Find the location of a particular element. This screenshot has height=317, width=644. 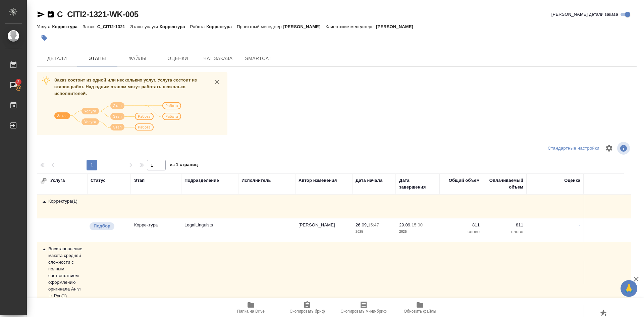

button: Скопировать мини-бриф is located at coordinates (364, 308).